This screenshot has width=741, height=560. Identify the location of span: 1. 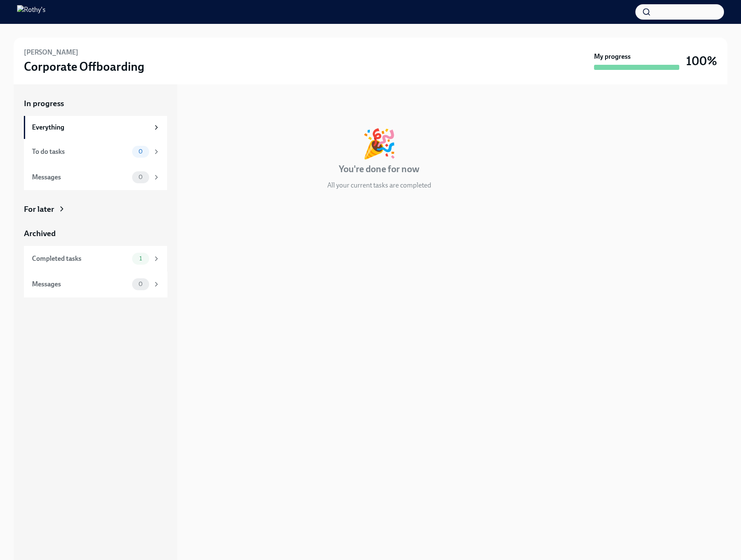
(141, 258).